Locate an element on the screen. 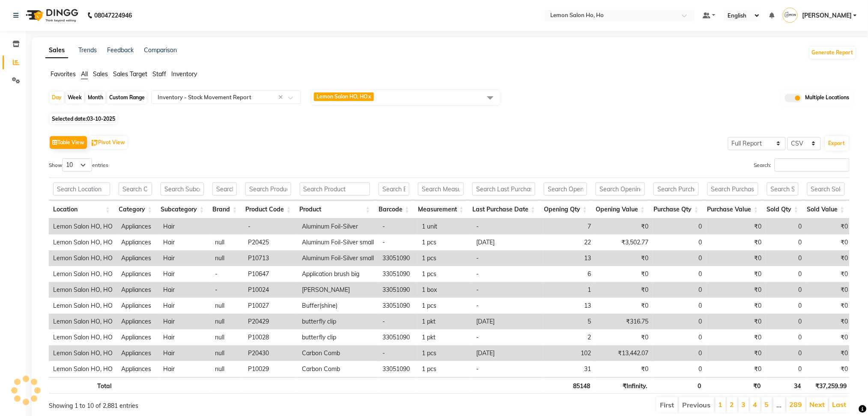 The image size is (868, 416). span: Favorites is located at coordinates (63, 74).